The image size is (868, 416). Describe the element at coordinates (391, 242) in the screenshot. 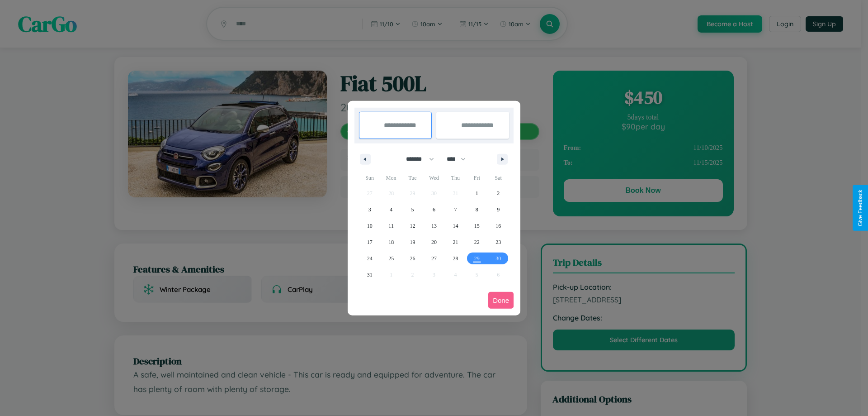

I see `button: 18` at that location.